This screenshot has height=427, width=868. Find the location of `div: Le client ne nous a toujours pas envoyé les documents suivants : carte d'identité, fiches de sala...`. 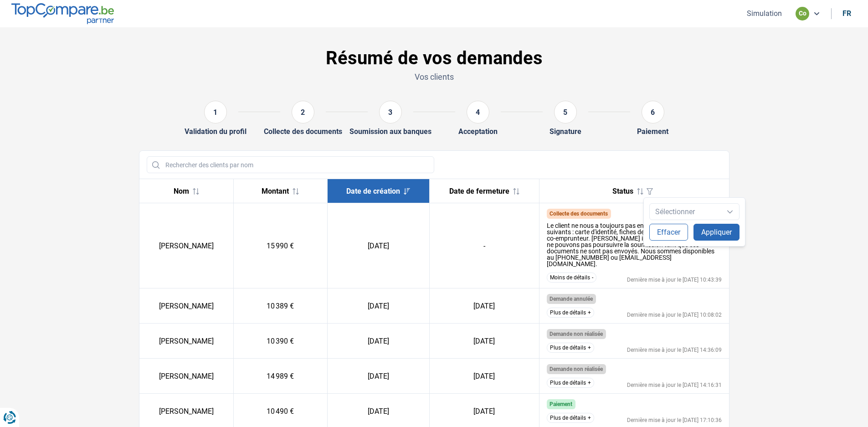

div: Le client ne nous a toujours pas envoyé les documents suivants : carte d'identité, fiches de sala... is located at coordinates (634, 245).